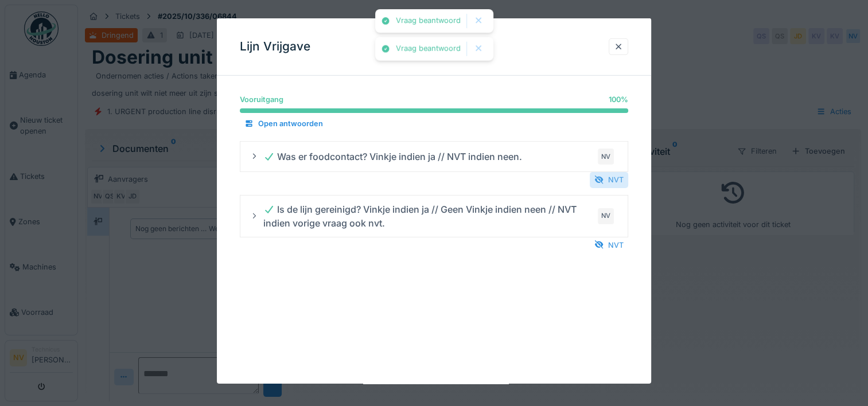  Describe the element at coordinates (392, 156) in the screenshot. I see `div: Was er foodcontact? Vinkje indien ja // NVT indien neen.` at that location.